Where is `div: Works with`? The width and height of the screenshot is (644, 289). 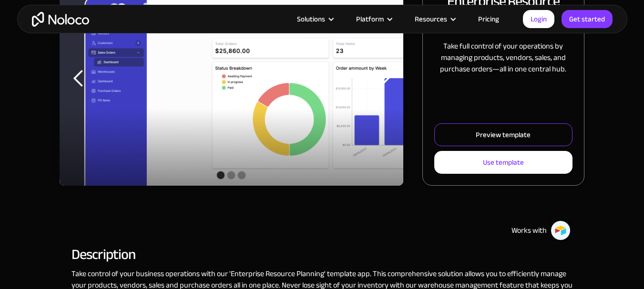 div: Works with is located at coordinates (529, 231).